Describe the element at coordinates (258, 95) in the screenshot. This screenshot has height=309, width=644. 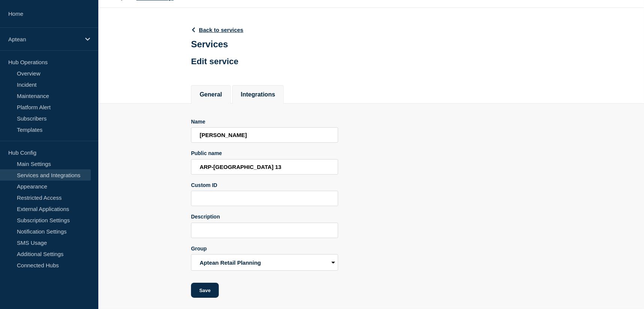
I see `button: Integrations` at that location.